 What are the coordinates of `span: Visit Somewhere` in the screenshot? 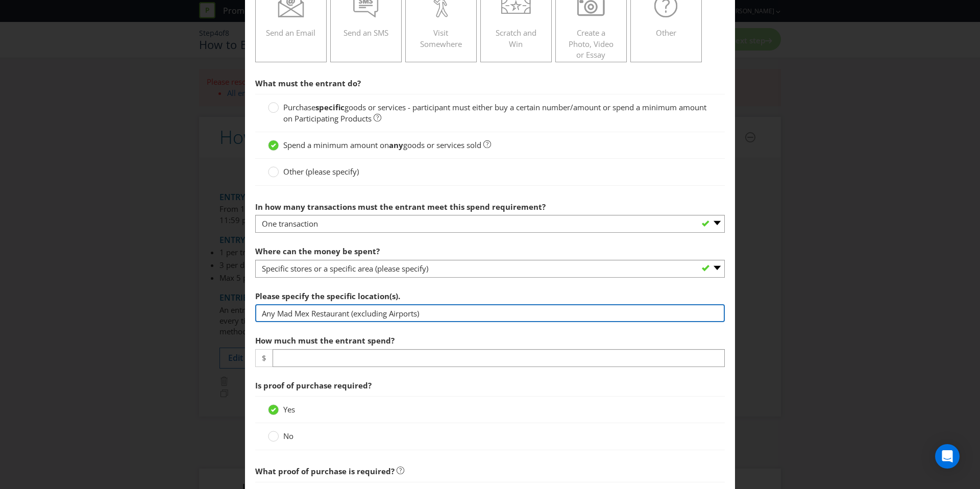 It's located at (441, 38).